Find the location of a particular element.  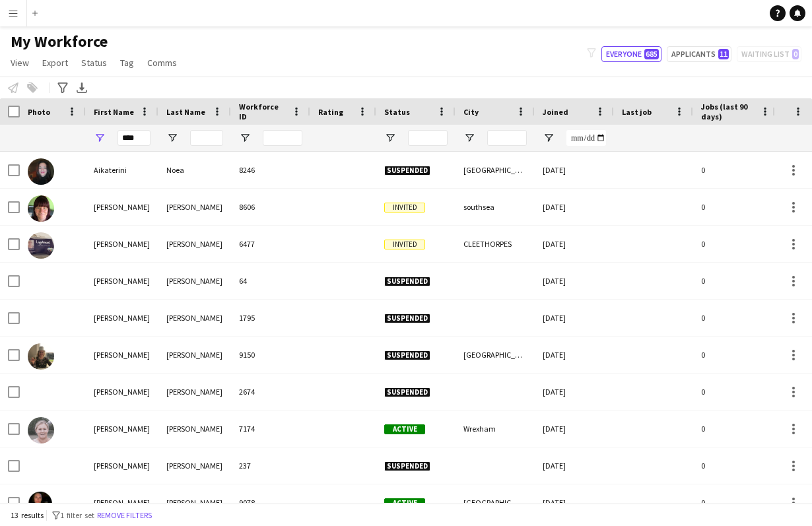

span: Status is located at coordinates (397, 111).